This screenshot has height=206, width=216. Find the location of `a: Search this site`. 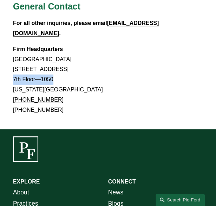

a: Search this site is located at coordinates (180, 200).